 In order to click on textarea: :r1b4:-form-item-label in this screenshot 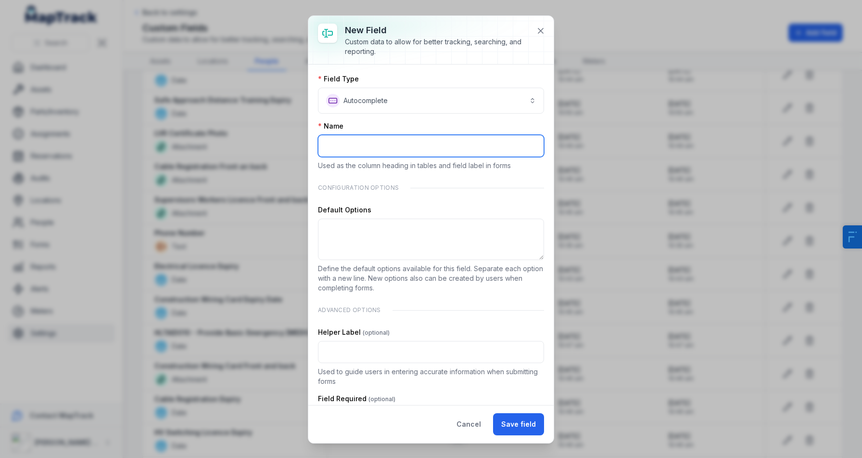, I will do `click(431, 239)`.